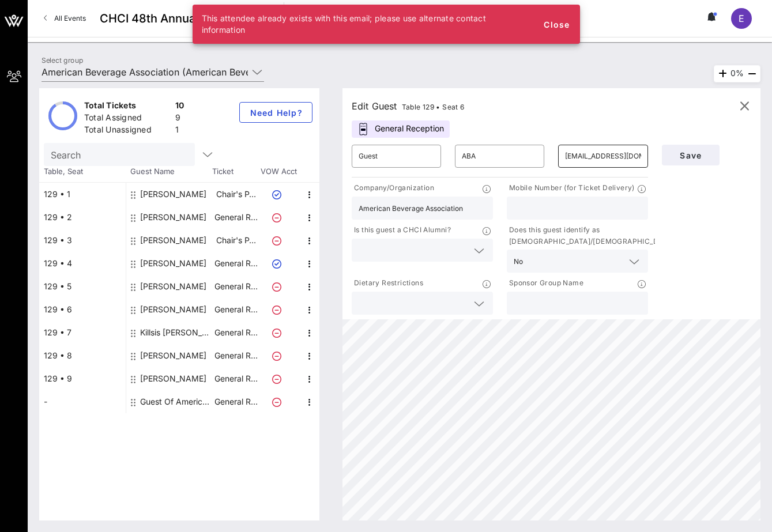  What do you see at coordinates (70, 18) in the screenshot?
I see `span: All Events` at bounding box center [70, 18].